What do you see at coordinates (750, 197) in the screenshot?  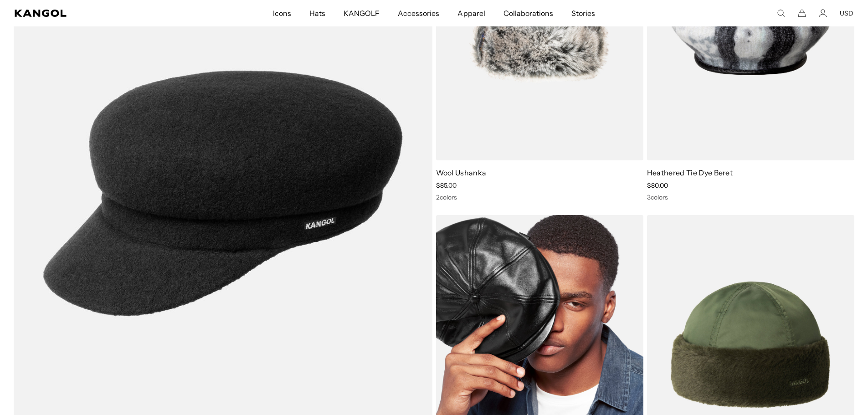 I see `div: 3 colors` at bounding box center [750, 197].